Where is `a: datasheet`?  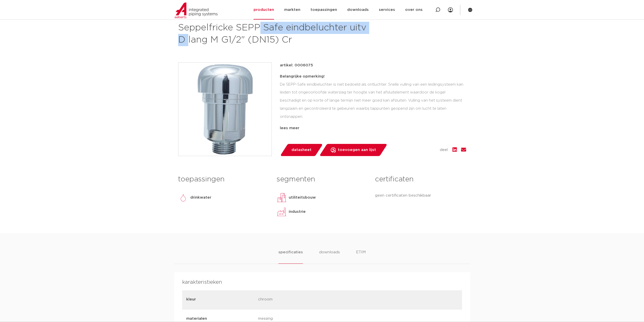 a: datasheet is located at coordinates (302, 150).